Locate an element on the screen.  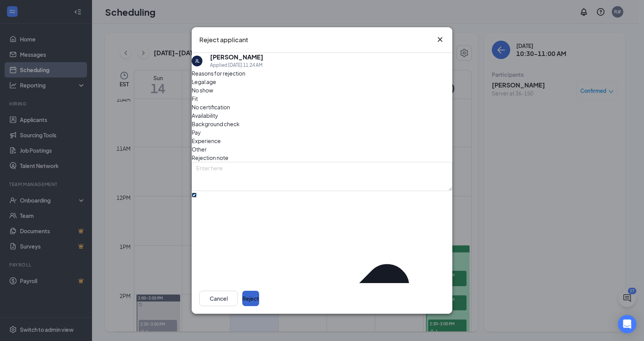
span: No show is located at coordinates (202, 90).